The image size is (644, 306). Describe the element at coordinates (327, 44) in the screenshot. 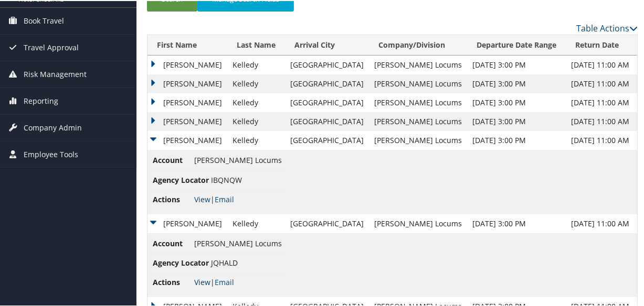

I see `th: Arrival City: activate to sort column ascending` at that location.